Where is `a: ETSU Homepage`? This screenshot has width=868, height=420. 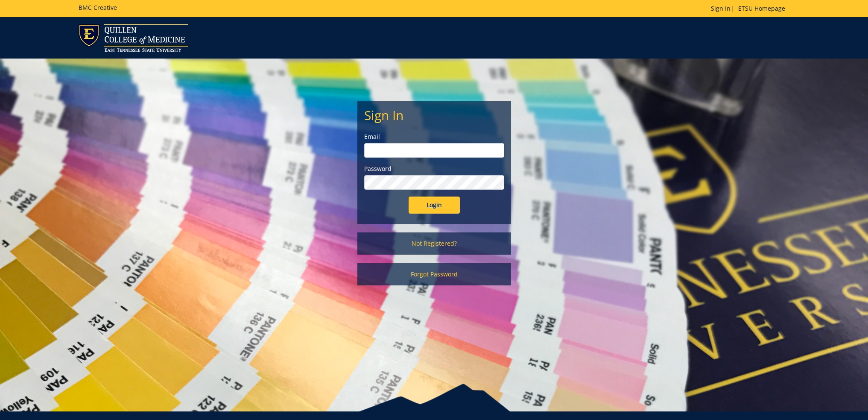
a: ETSU Homepage is located at coordinates (761, 8).